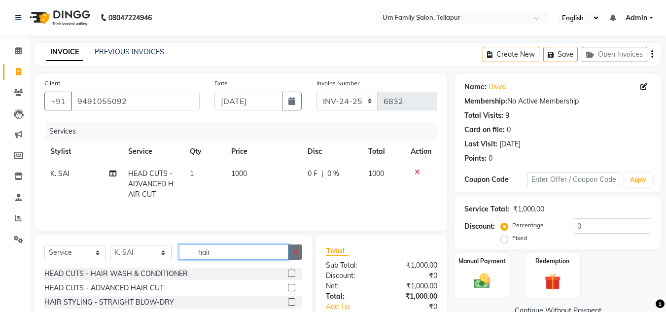  Describe the element at coordinates (528, 225) in the screenshot. I see `label: Percentage` at that location.